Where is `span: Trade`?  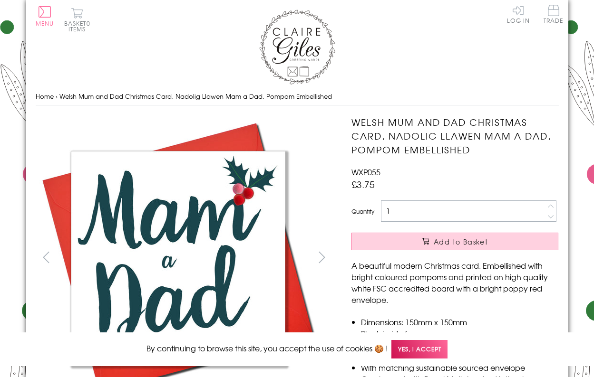
span: Trade is located at coordinates (553, 14).